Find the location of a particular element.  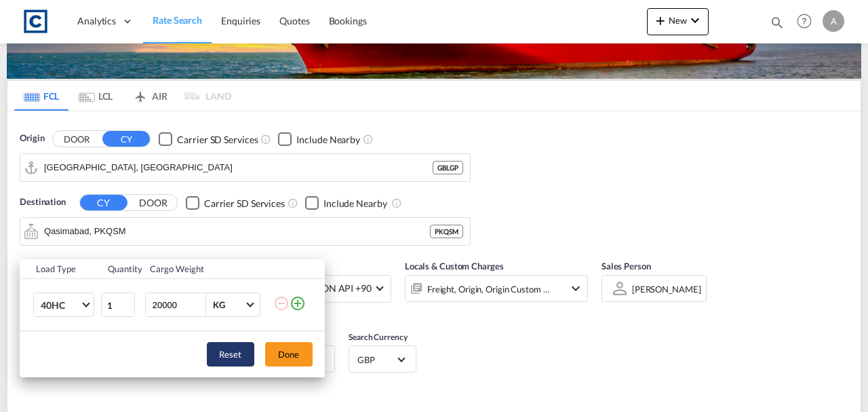

div: KG is located at coordinates (219, 305).